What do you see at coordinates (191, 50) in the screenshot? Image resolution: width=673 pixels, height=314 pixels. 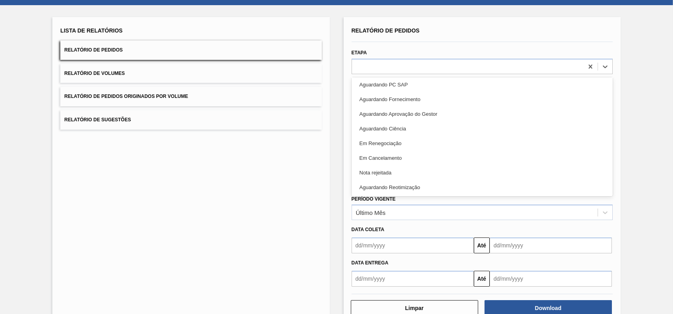 I see `button: Relatório de Pedidos` at bounding box center [191, 50].